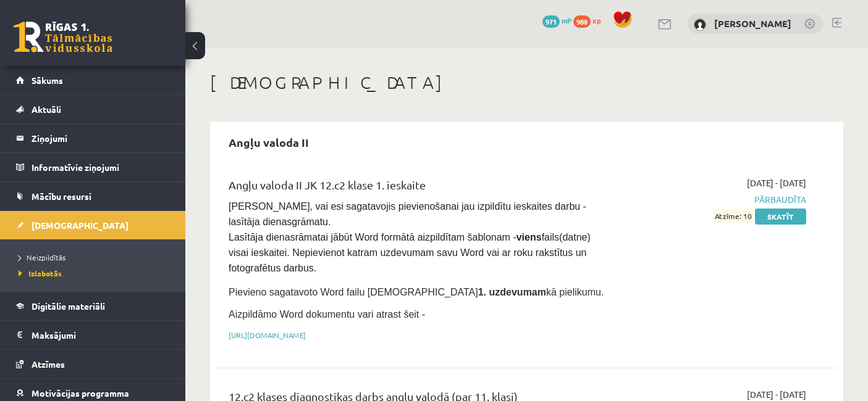 The image size is (868, 401). Describe the element at coordinates (93, 138) in the screenshot. I see `a: Ziņojumi` at that location.